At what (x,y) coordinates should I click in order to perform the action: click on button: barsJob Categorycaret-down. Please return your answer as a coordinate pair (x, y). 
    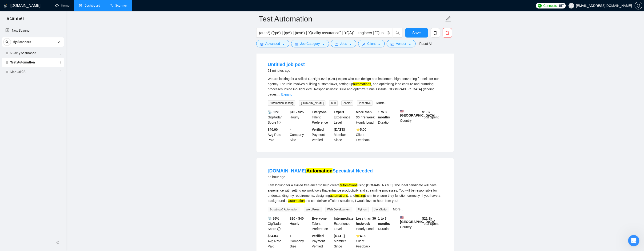
    Looking at the image, I should click on (310, 44).